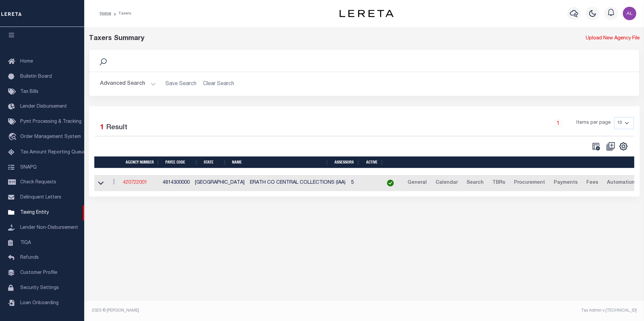  Describe the element at coordinates (41, 197) in the screenshot. I see `span: Delinquent Letters` at that location.